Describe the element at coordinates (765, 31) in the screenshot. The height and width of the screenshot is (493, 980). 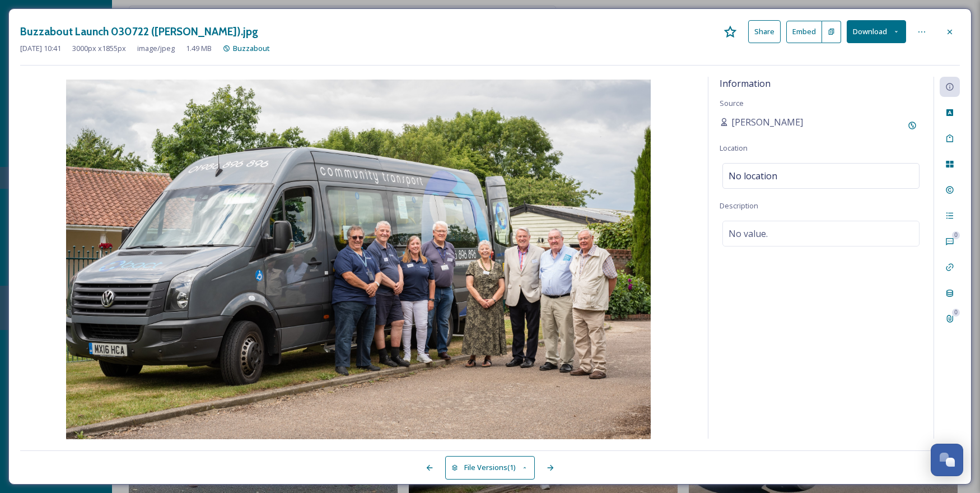
I see `button: Share` at that location.